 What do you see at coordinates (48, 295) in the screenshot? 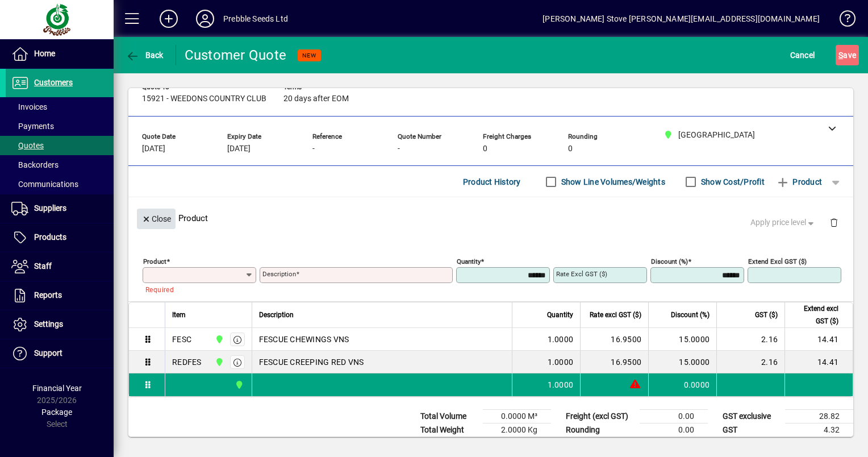
I see `span: Reports` at bounding box center [48, 295].